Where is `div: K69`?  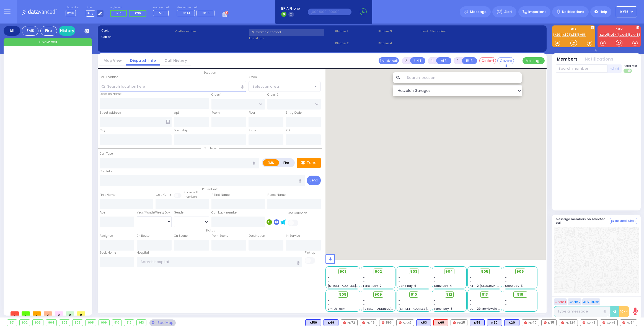
div: K69 is located at coordinates (331, 323).